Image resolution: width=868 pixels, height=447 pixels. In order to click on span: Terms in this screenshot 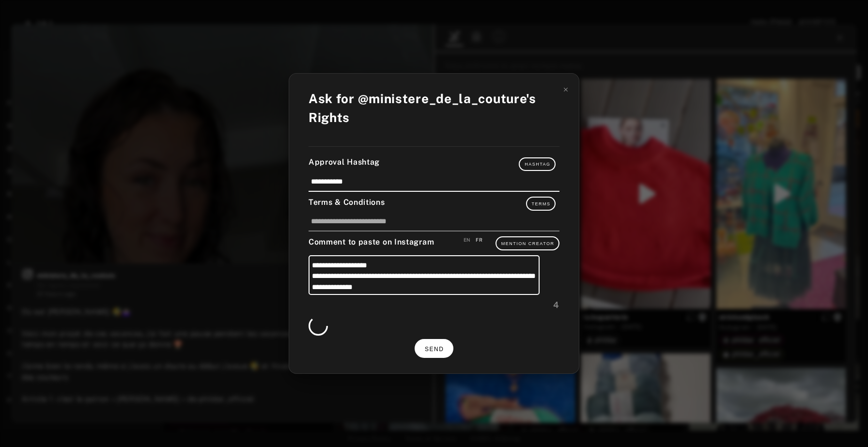, I will do `click(541, 204)`.